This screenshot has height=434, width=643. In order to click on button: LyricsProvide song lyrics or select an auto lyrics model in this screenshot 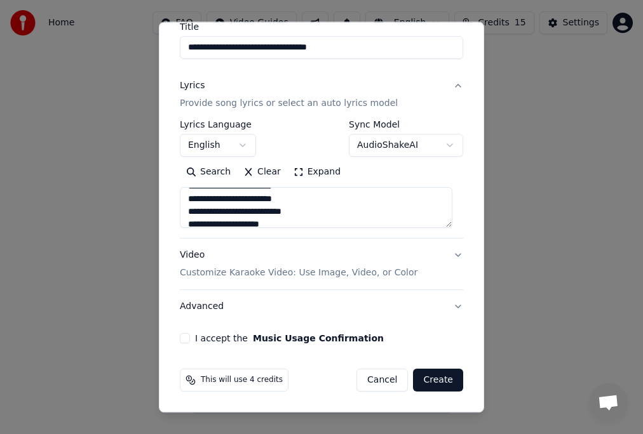, I will do `click(321, 95)`.